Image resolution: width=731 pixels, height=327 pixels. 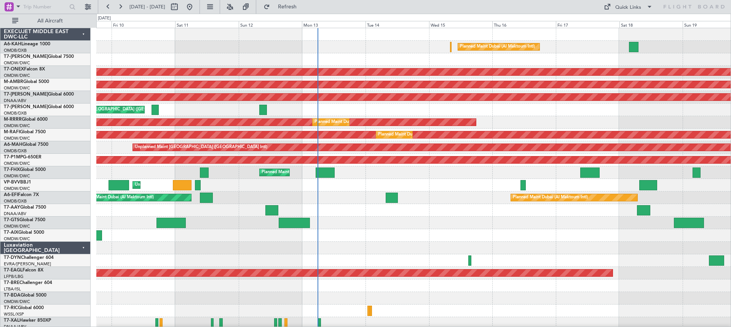 What do you see at coordinates (524, 24) in the screenshot?
I see `div: Thu 16` at bounding box center [524, 24].